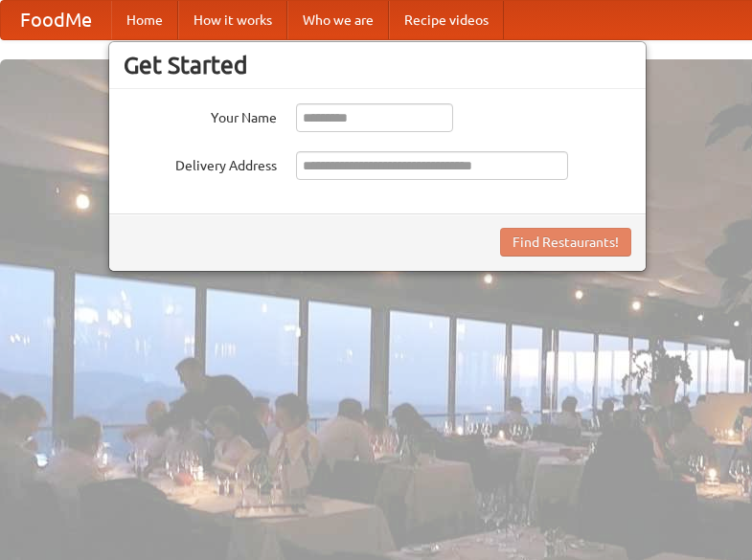 Image resolution: width=752 pixels, height=560 pixels. Describe the element at coordinates (233, 20) in the screenshot. I see `a: How it works` at that location.